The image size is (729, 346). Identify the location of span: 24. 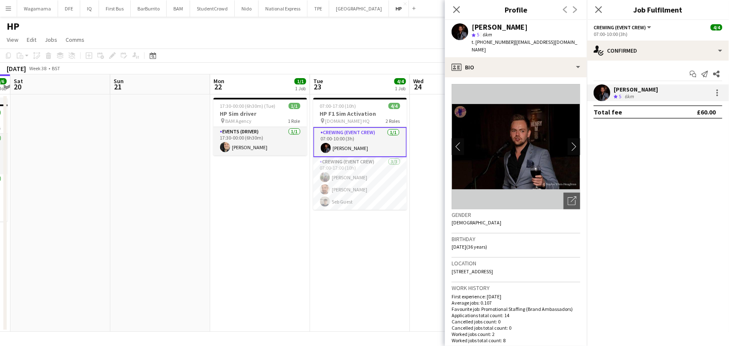
(418, 86).